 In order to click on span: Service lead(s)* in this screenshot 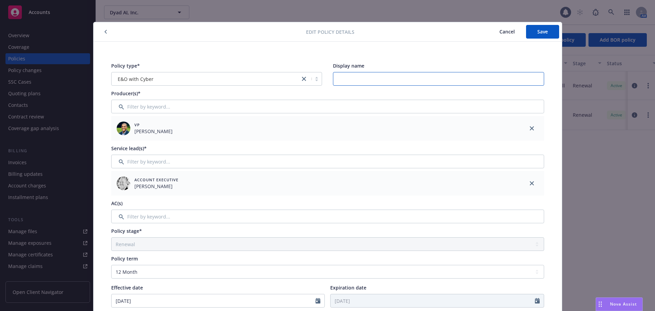, I will do `click(129, 148)`.